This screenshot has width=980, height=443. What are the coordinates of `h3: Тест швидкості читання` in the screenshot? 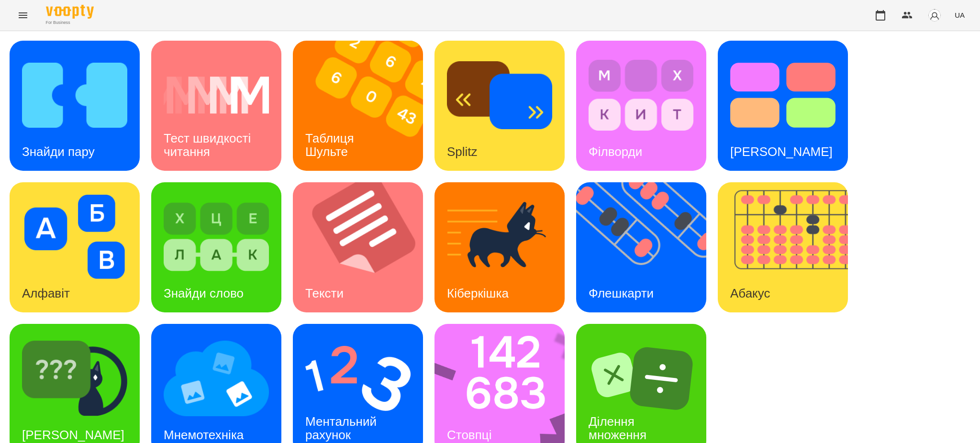 It's located at (209, 144).